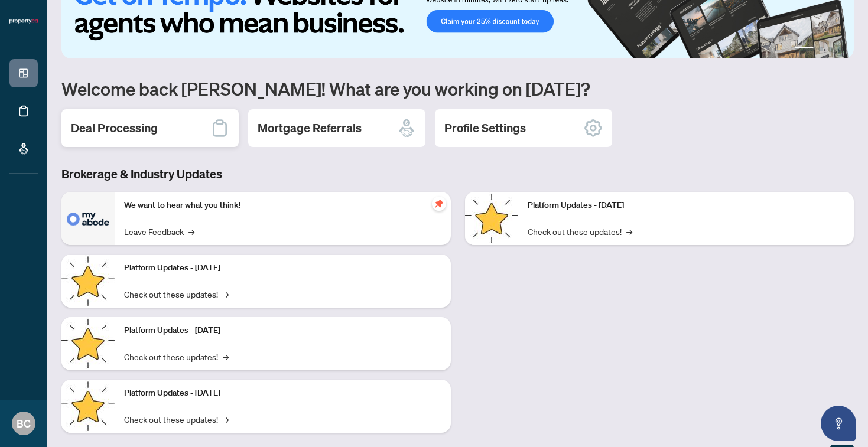 This screenshot has height=447, width=868. Describe the element at coordinates (491, 219) in the screenshot. I see `img: Platform Updates - June 23, 2025` at that location.